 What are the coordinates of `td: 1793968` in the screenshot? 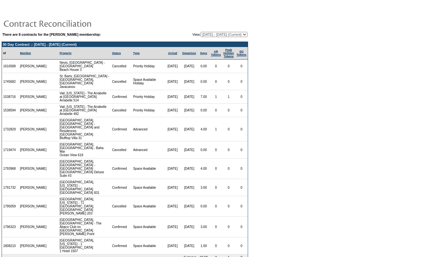 It's located at (10, 169).